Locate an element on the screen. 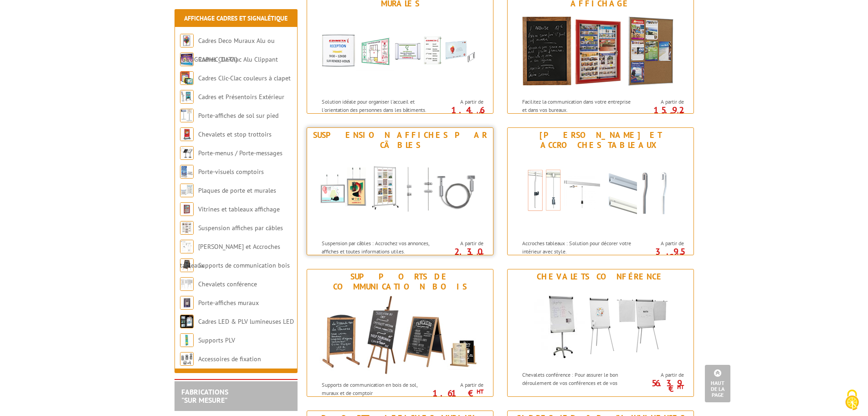 The width and height of the screenshot is (868, 416). a: Accessoires de fixation is located at coordinates (230, 359).